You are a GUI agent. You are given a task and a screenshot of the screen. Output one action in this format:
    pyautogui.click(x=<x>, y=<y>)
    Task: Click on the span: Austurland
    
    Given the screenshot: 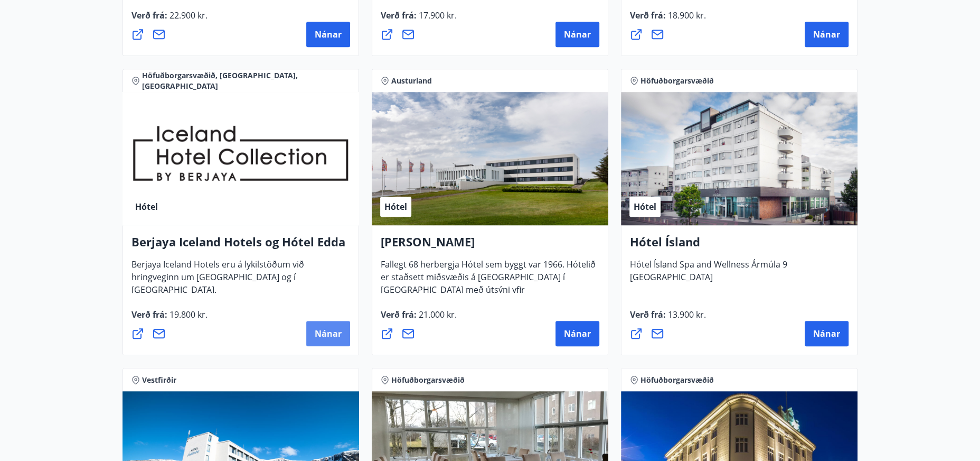 What is the action you would take?
    pyautogui.click(x=411, y=81)
    